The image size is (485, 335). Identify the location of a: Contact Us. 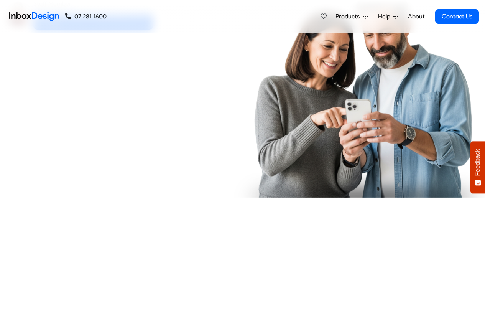
(457, 16).